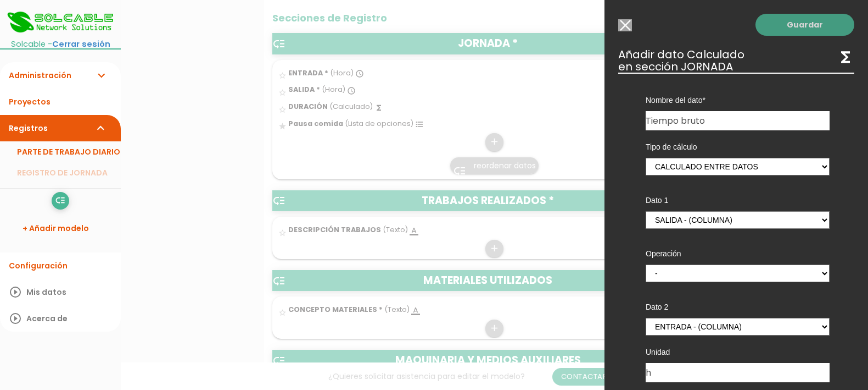 The image size is (868, 390). What do you see at coordinates (736, 60) in the screenshot?
I see `h3: Añadir dato Calculado en sección JORNADA` at bounding box center [736, 60].